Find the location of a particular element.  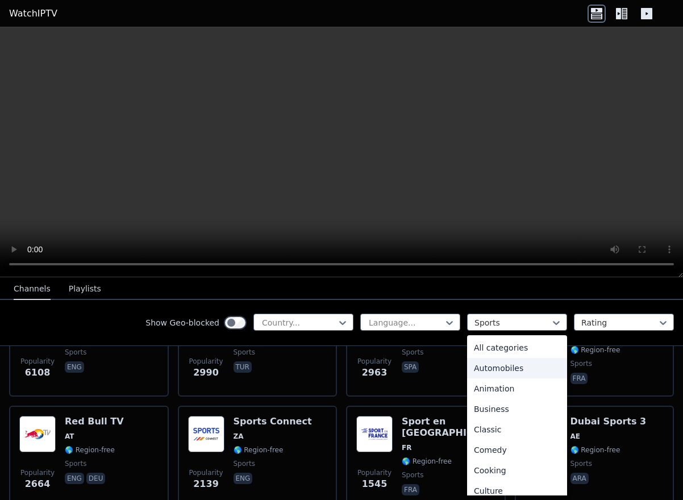

div: Classic is located at coordinates (517, 430).